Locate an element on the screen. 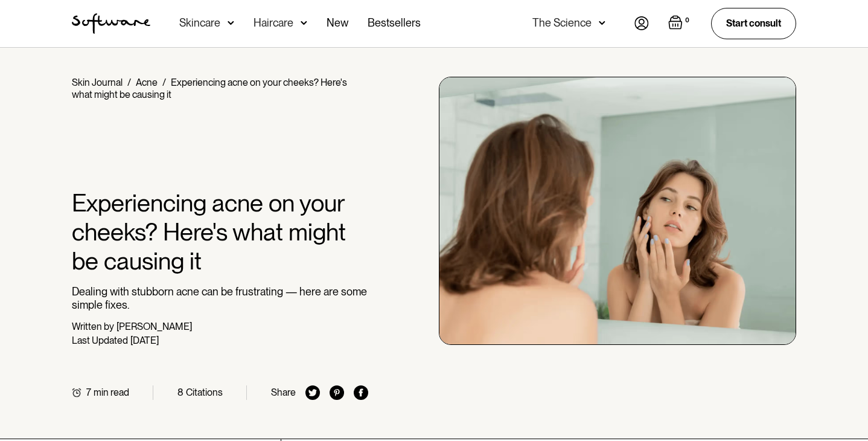  img: pinterest icon is located at coordinates (337, 393).